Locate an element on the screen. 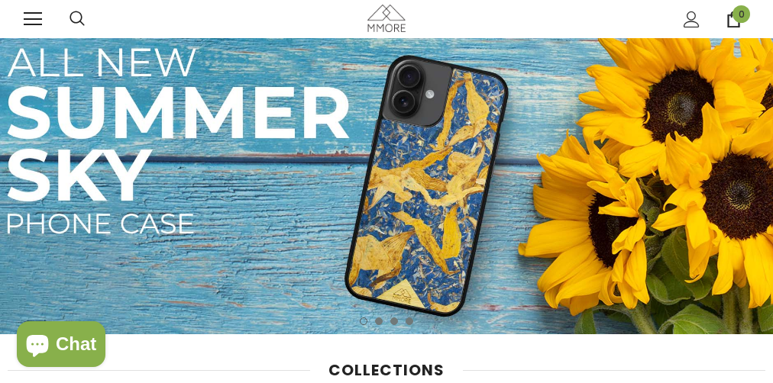 This screenshot has width=773, height=383. button: 2 is located at coordinates (379, 322).